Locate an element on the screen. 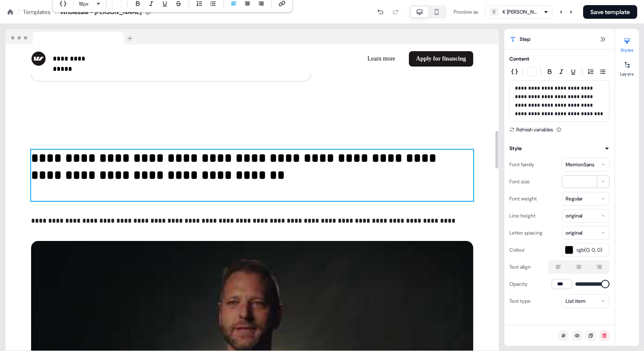 The height and width of the screenshot is (351, 644). div: Preview as is located at coordinates (466, 12).